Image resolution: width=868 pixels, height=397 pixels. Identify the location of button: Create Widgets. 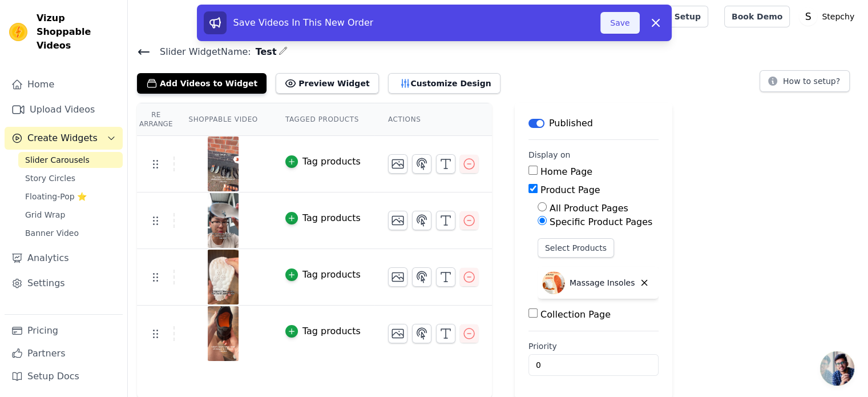
(63, 138).